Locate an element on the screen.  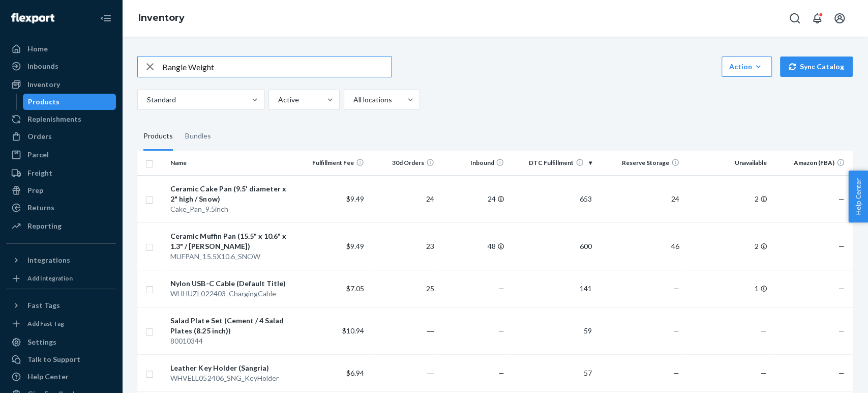
a: Freight is located at coordinates (61, 173).